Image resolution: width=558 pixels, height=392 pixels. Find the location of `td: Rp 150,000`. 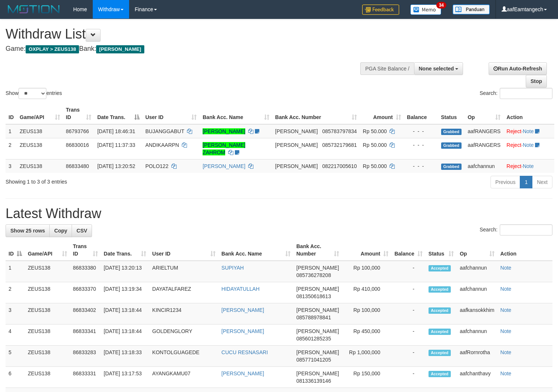

td: Rp 150,000 is located at coordinates (367, 377).